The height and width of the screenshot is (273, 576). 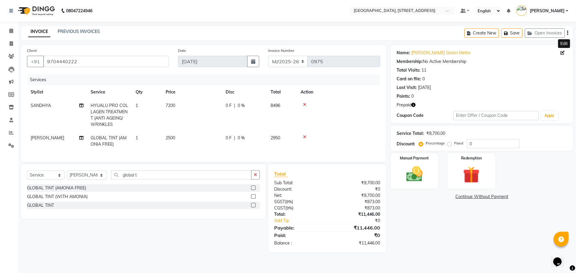 I want to click on label: Client, so click(x=32, y=51).